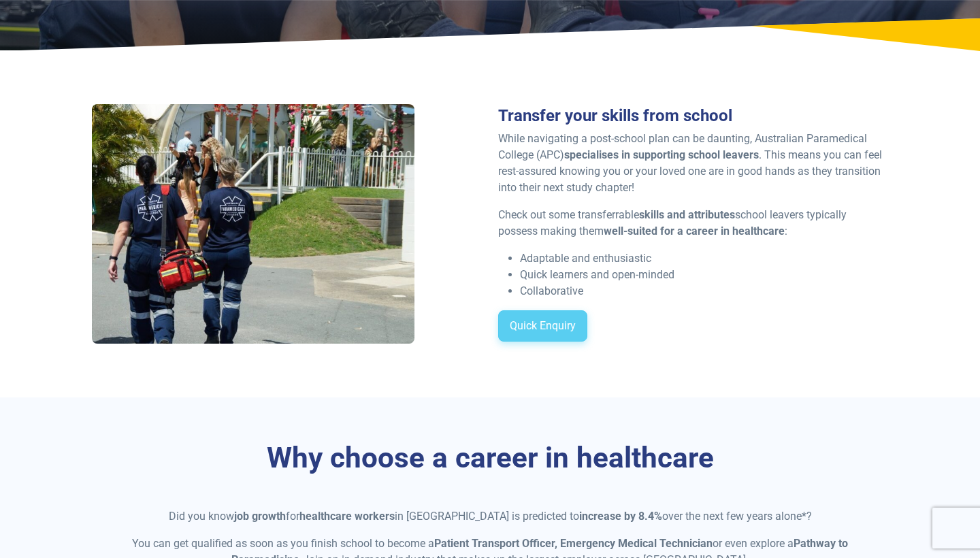 The height and width of the screenshot is (558, 980). Describe the element at coordinates (620, 516) in the screenshot. I see `strong: increase by 8.4%` at that location.